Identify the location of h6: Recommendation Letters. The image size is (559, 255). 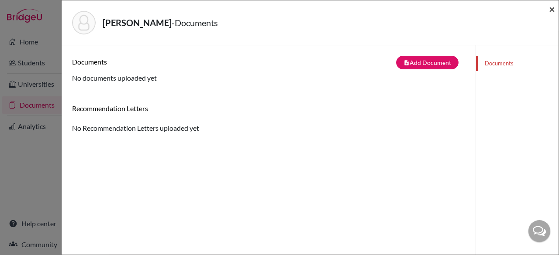
(269, 108).